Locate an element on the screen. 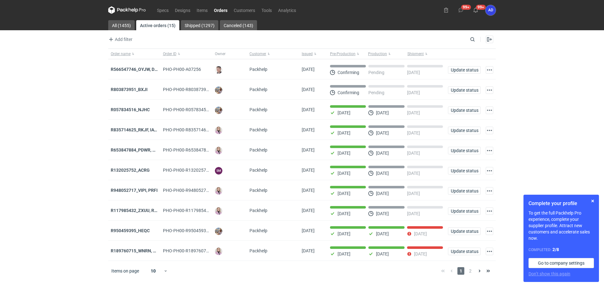 The height and width of the screenshot is (287, 604). input: Search is located at coordinates (479, 39).